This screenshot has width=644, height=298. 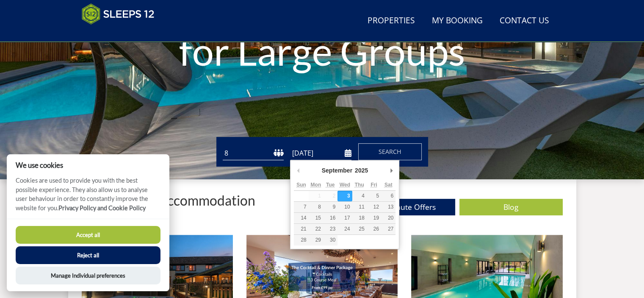 I want to click on button: 23, so click(x=330, y=229).